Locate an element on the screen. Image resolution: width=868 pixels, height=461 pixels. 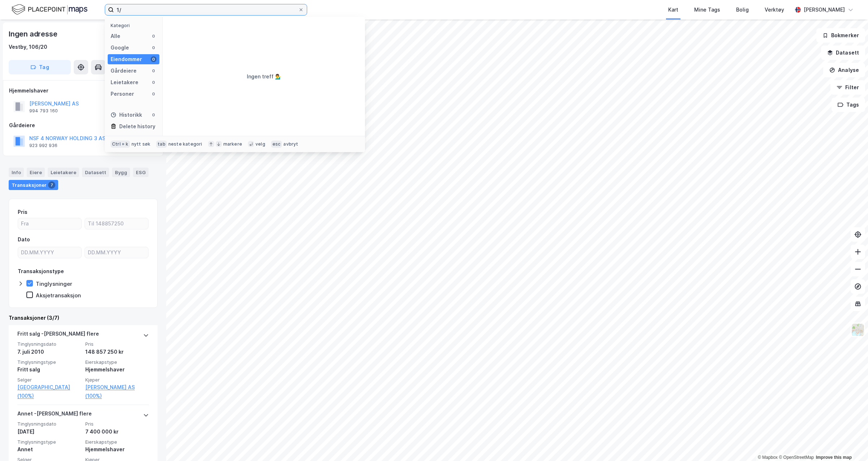
div: Bygg is located at coordinates (121, 173).